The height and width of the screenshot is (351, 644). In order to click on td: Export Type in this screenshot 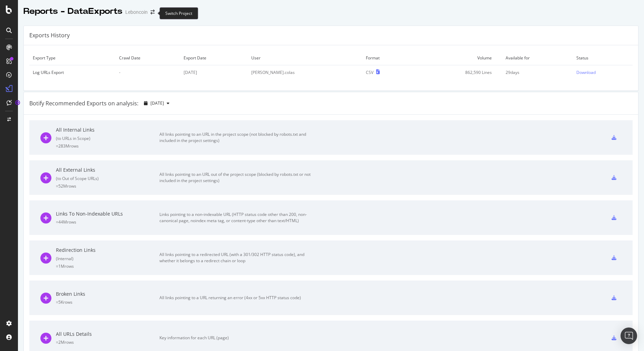, I will do `click(73, 58)`.